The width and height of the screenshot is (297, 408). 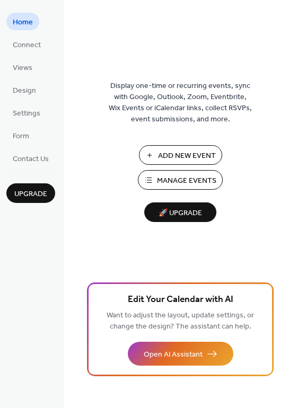 What do you see at coordinates (180, 353) in the screenshot?
I see `button: Open AI Assistant` at bounding box center [180, 353].